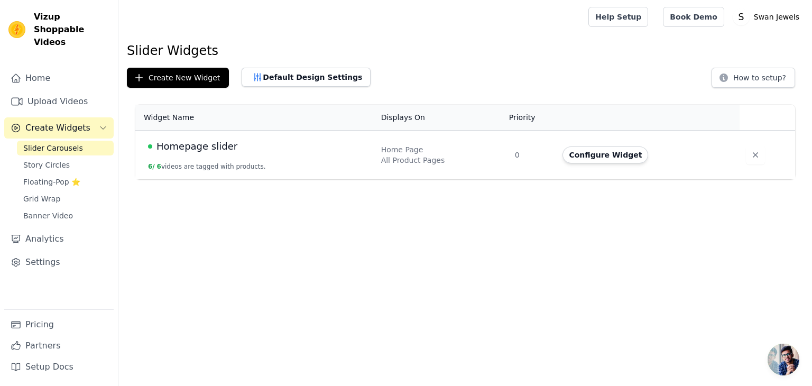 The height and width of the screenshot is (386, 812). I want to click on td: 0, so click(532, 155).